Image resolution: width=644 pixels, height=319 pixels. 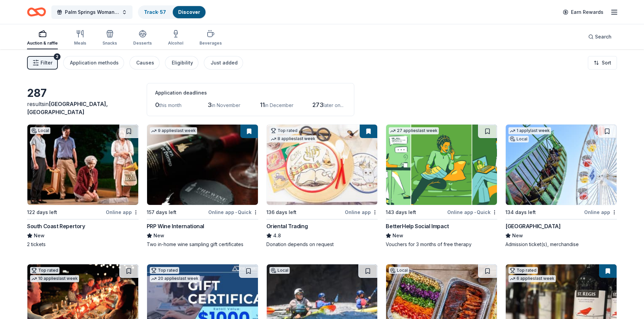 I want to click on div: 27 applies last week, so click(x=414, y=131).